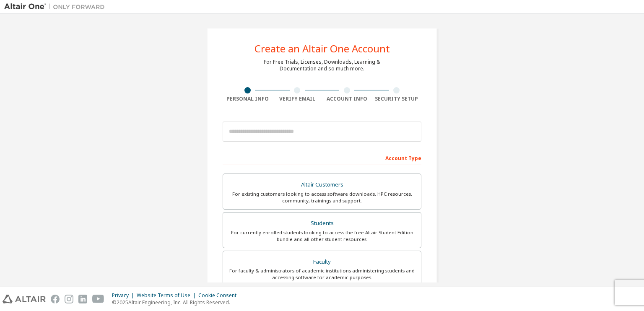 The image size is (644, 311). What do you see at coordinates (98, 299) in the screenshot?
I see `img: youtube.svg` at bounding box center [98, 299].